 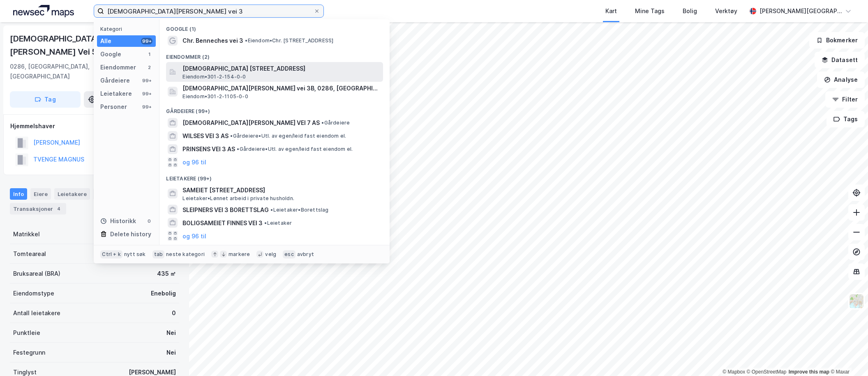 I want to click on div: nytt søk, so click(x=135, y=254).